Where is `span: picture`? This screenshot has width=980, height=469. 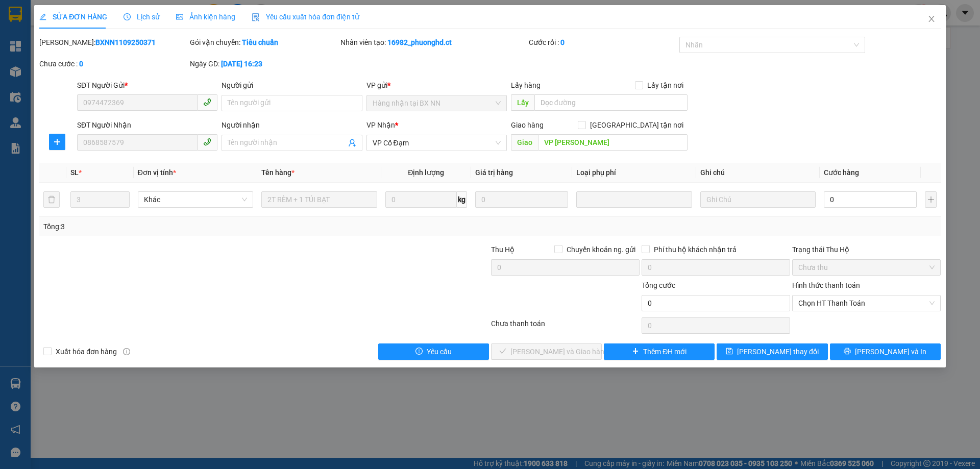
span: picture is located at coordinates (180, 17).